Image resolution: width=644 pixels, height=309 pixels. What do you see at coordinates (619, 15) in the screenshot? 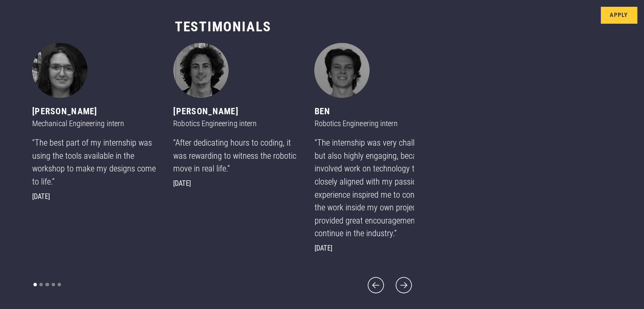
I see `a: Apply` at bounding box center [619, 15].